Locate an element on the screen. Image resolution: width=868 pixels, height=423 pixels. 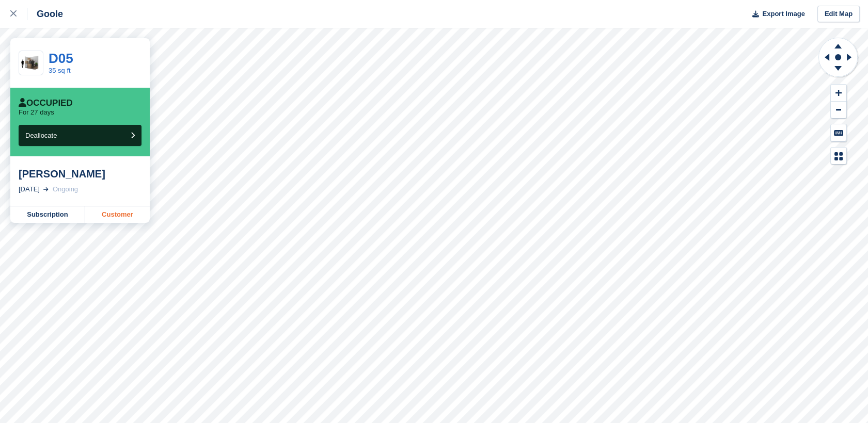
span: Export Image is located at coordinates (784, 14).